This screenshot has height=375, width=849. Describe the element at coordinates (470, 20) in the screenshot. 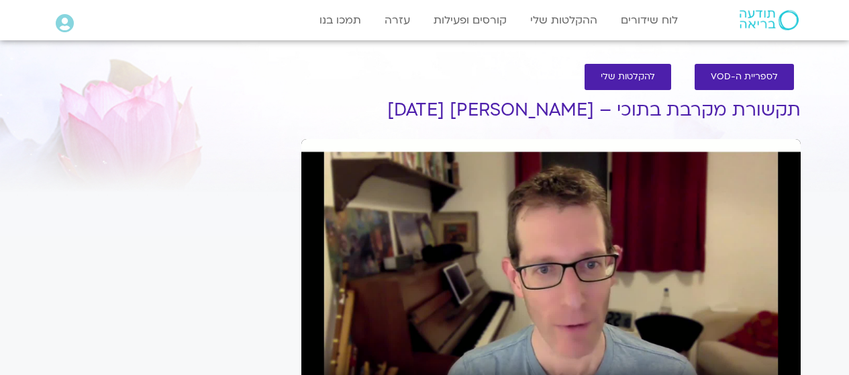

I see `a: קורסים ופעילות` at that location.